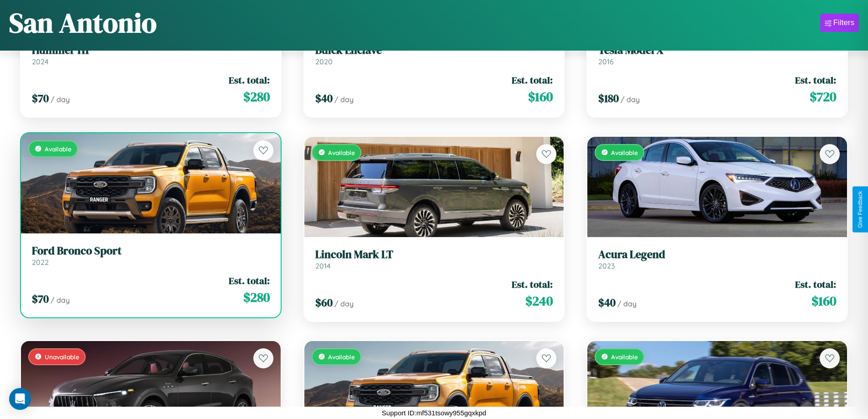 The height and width of the screenshot is (419, 868). I want to click on button: Filters, so click(839, 23).